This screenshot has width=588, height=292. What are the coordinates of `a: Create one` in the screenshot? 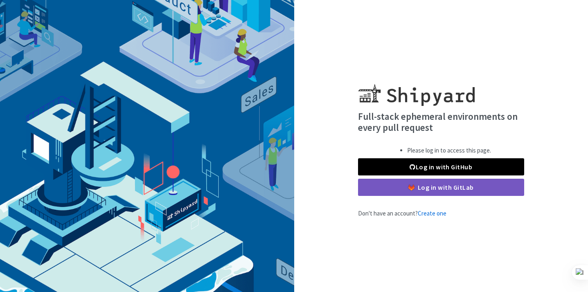 It's located at (432, 213).